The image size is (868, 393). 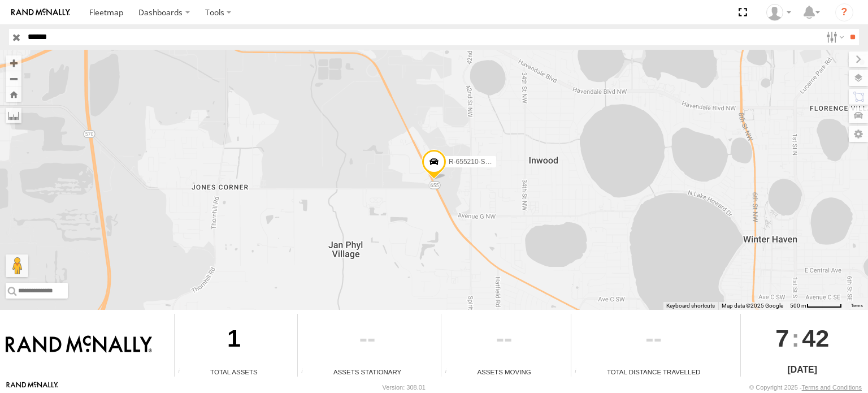 I want to click on div: Total number of assets current stationary., so click(x=306, y=372).